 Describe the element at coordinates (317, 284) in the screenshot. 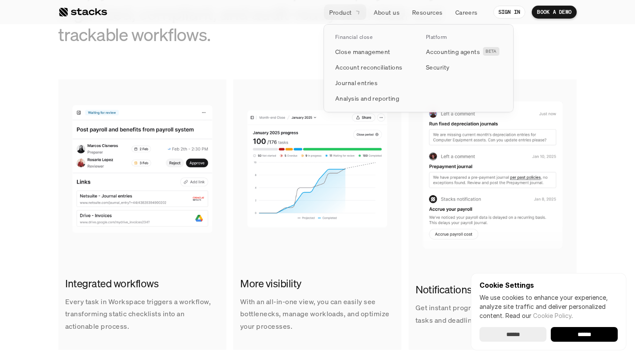

I see `h2: More visibility` at that location.